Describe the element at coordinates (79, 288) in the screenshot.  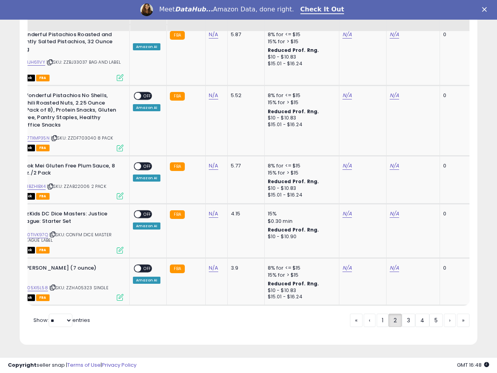
I see `span: | SKU: ZZHA05323 SINGLE` at that location.